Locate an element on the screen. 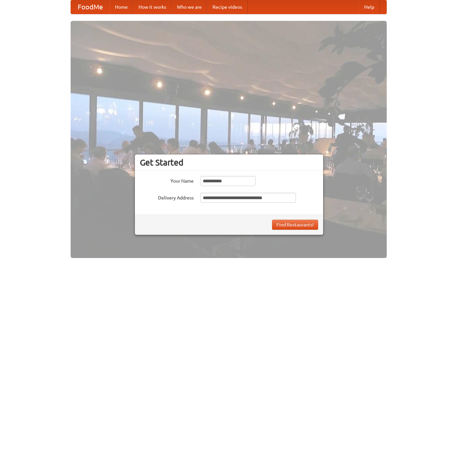 The image size is (457, 476). a: How it works is located at coordinates (152, 7).